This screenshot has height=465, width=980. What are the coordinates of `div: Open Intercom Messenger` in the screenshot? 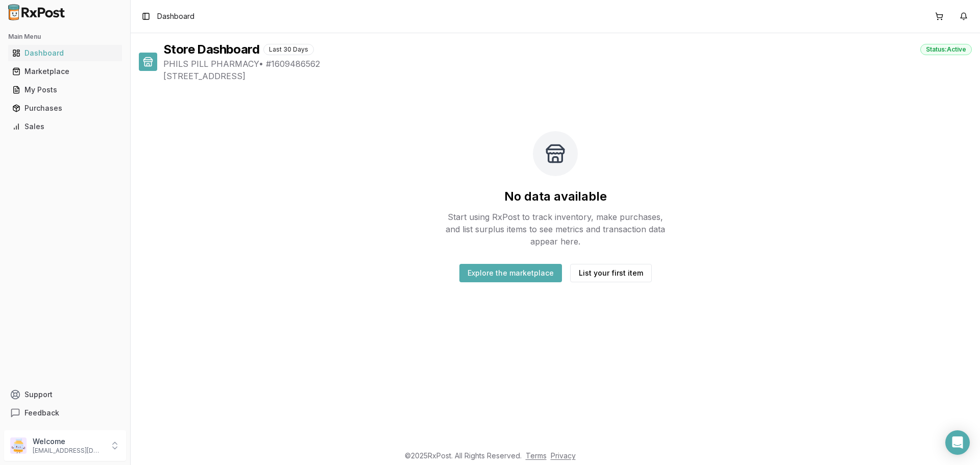 It's located at (957, 443).